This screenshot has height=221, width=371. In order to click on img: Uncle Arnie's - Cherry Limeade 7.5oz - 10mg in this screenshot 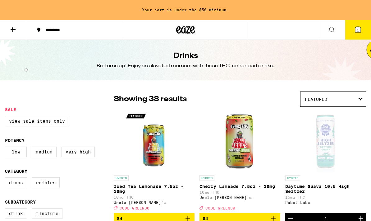, I will do `click(240, 141)`.